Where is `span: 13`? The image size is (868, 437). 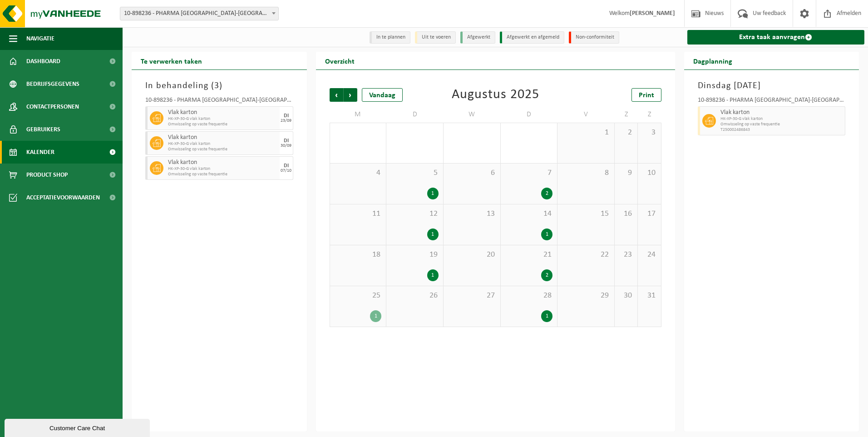
span: 13 is located at coordinates (472, 214).